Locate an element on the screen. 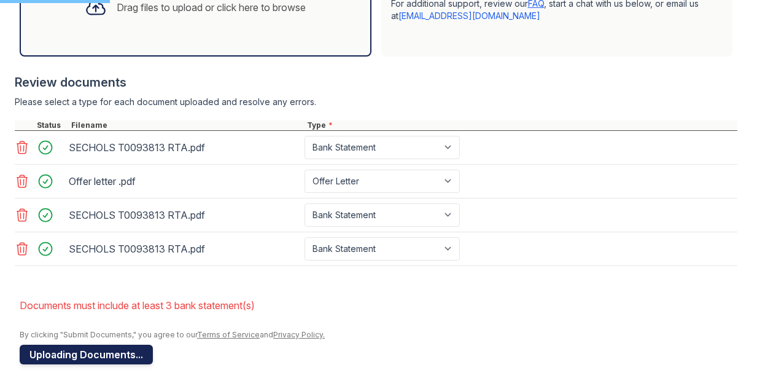 This screenshot has width=757, height=389. div: Review documents is located at coordinates (376, 82).